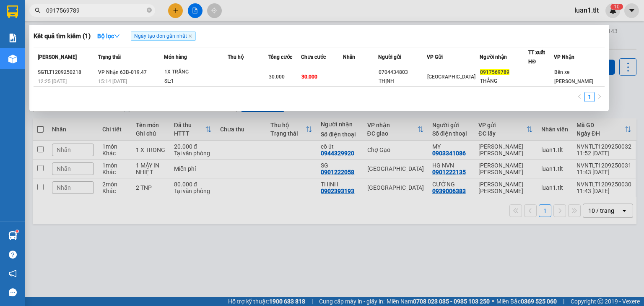  Describe the element at coordinates (564, 57) in the screenshot. I see `span: VP Nhận` at that location.